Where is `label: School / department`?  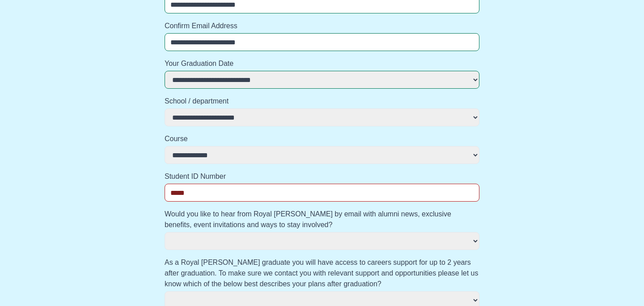 label: School / department is located at coordinates (322, 102).